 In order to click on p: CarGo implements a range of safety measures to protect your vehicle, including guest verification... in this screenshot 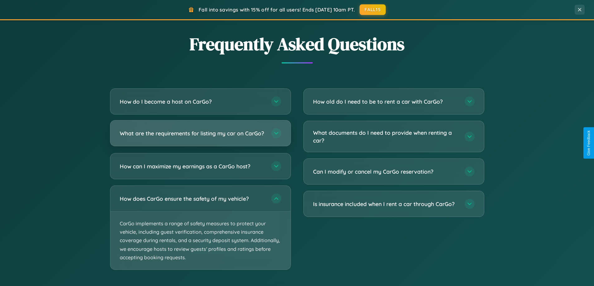, I will do `click(200, 241)`.